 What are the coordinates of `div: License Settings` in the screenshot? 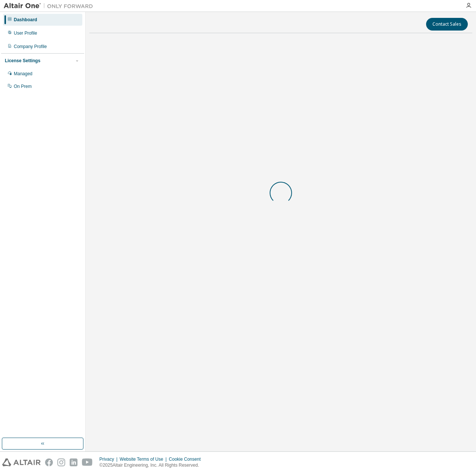 It's located at (22, 61).